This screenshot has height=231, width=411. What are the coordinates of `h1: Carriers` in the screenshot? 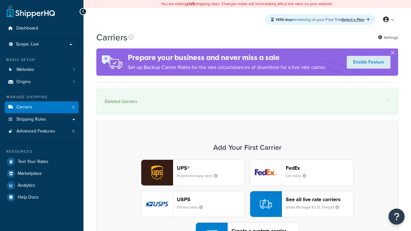 It's located at (112, 37).